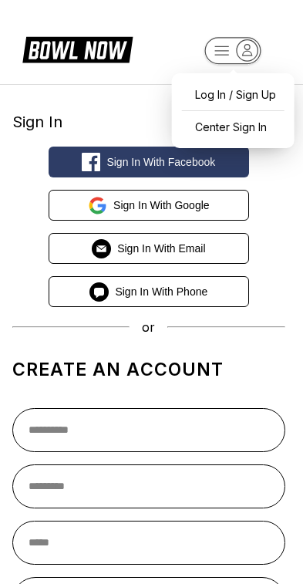 The width and height of the screenshot is (303, 584). What do you see at coordinates (149, 248) in the screenshot?
I see `button: Sign in with Email` at bounding box center [149, 248].